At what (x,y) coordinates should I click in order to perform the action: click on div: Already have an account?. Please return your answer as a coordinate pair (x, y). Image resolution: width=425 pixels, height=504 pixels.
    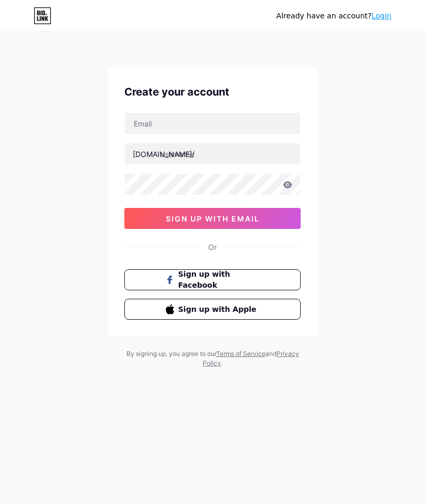
    Looking at the image, I should click on (334, 15).